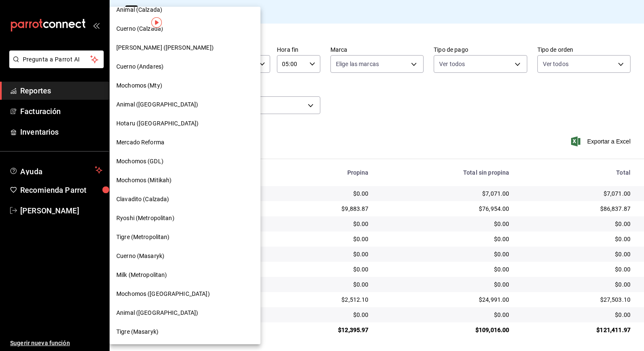 The height and width of the screenshot is (351, 644). Describe the element at coordinates (185, 218) in the screenshot. I see `div: Ryoshi (Metropolitan)` at that location.